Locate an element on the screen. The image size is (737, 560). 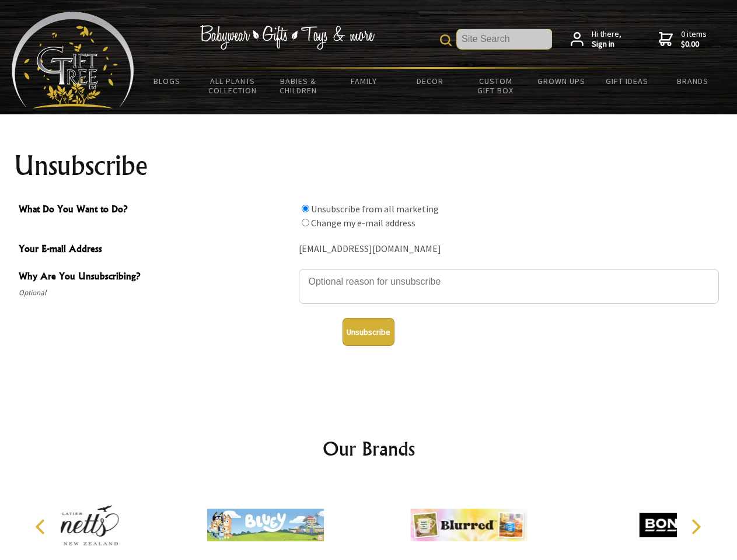
span: What Do You Want to Do? is located at coordinates (156, 210).